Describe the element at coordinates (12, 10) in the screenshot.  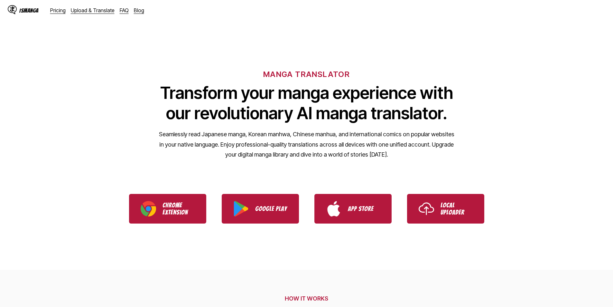
I see `img: IsManga Logo` at that location.